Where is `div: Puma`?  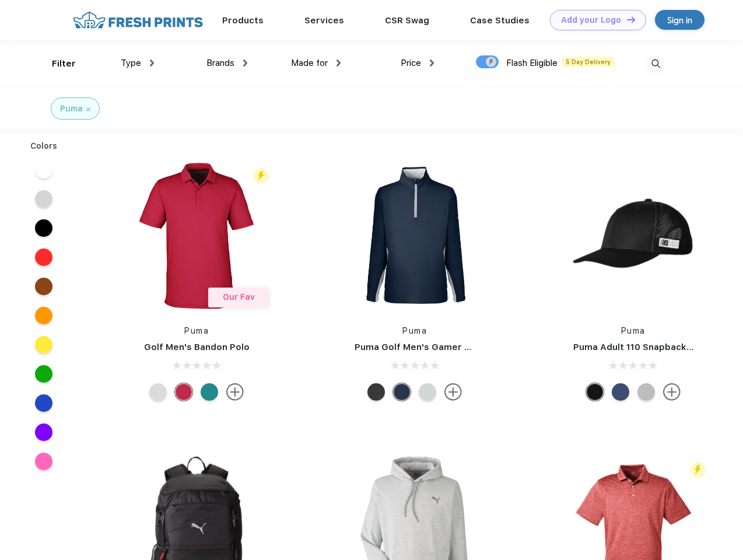 div: Puma is located at coordinates (71, 108).